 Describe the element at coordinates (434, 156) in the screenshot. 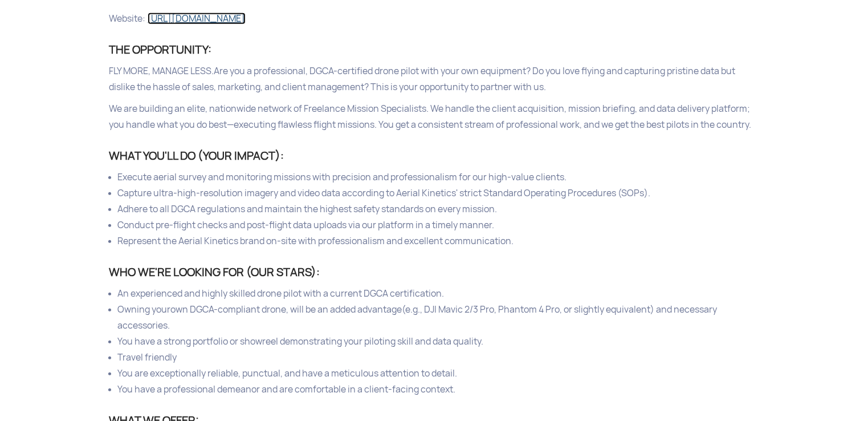

I see `div: WHAT YOU'LL DO (YOUR IMPACT):` at that location.